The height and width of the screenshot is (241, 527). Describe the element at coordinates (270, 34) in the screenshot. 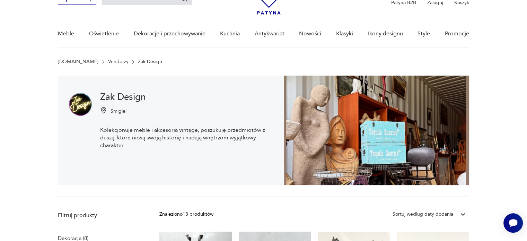

I see `a: Antykwariat` at that location.